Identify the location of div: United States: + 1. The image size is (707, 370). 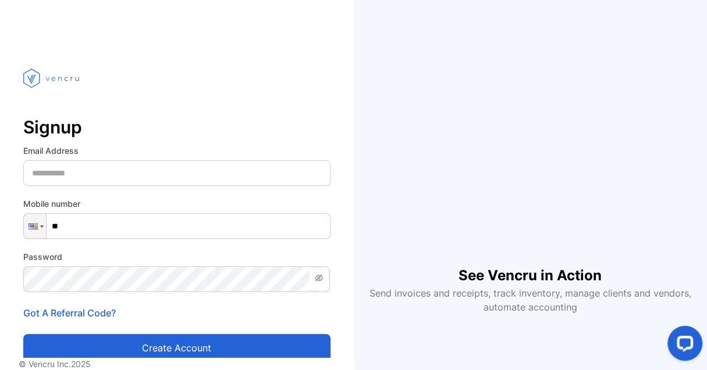
(35, 226).